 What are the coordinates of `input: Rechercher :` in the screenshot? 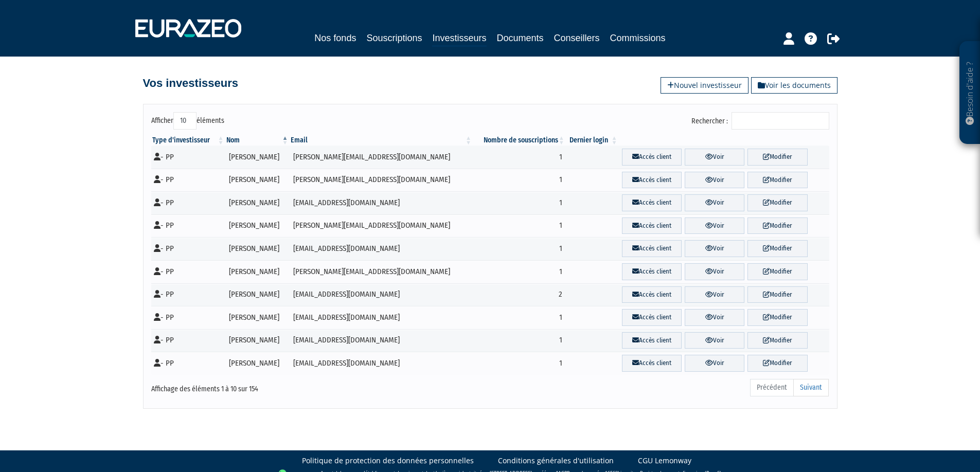 It's located at (780, 121).